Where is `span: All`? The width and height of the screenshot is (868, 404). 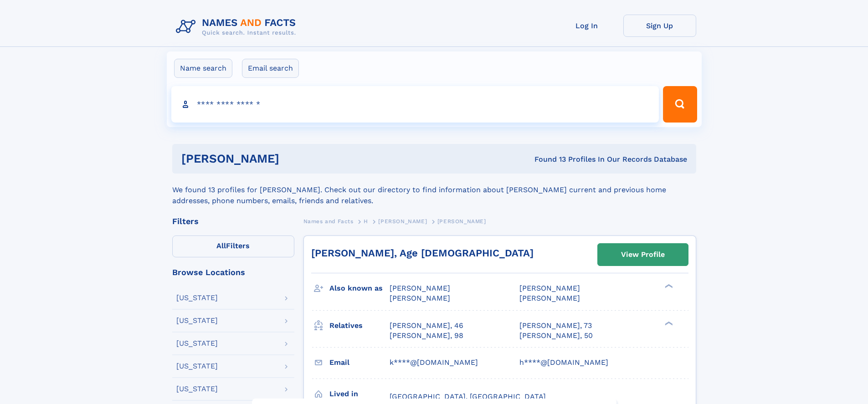
span: All is located at coordinates (221, 246).